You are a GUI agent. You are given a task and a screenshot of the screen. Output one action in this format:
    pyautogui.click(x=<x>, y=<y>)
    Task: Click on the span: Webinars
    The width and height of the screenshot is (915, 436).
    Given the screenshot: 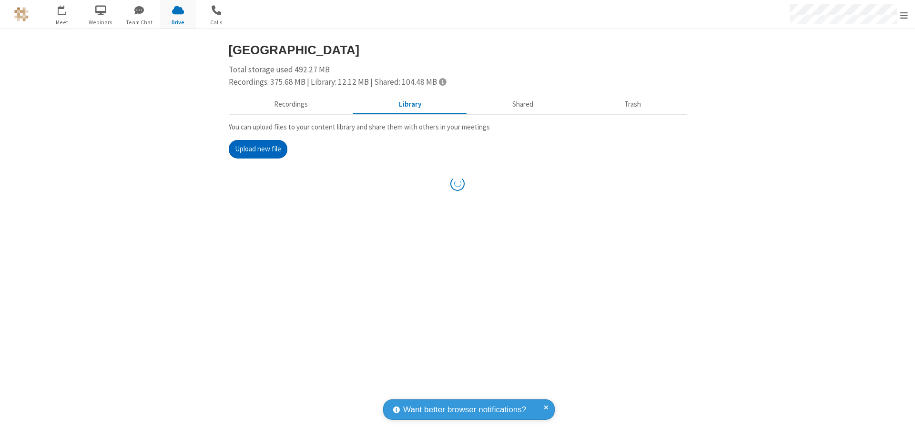 What is the action you would take?
    pyautogui.click(x=101, y=22)
    